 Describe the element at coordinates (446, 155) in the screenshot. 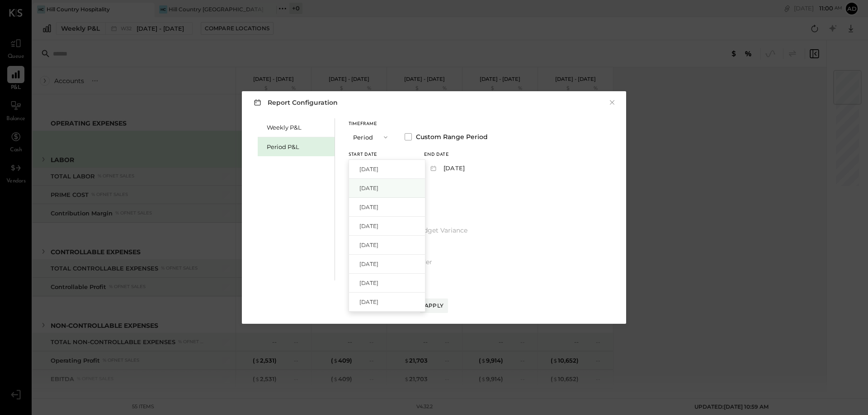

I see `div: End date` at that location.